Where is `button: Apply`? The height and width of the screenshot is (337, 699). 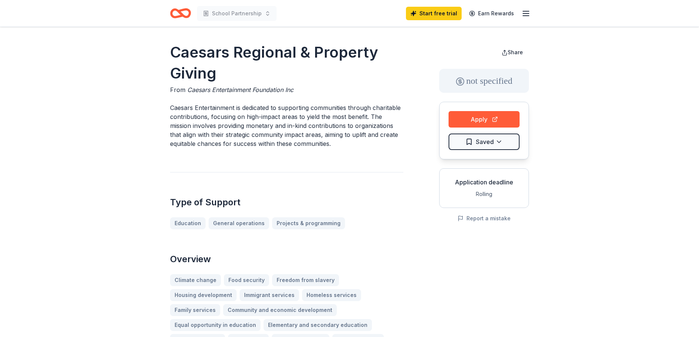 button: Apply is located at coordinates (484, 119).